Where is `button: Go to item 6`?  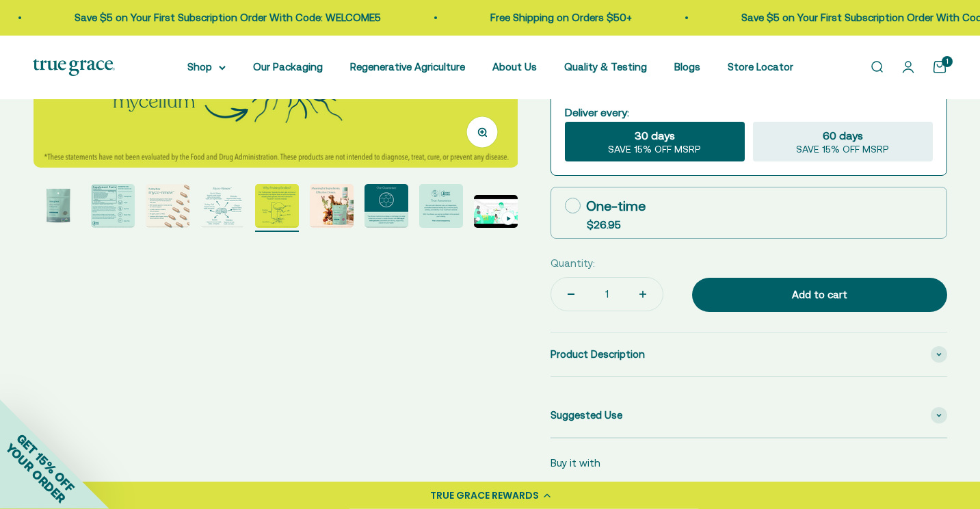
button: Go to item 6 is located at coordinates (277, 207).